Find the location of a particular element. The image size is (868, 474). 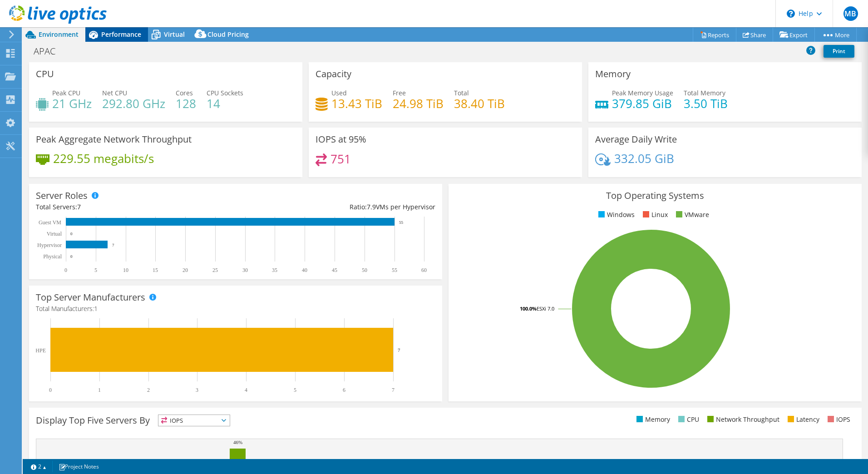

h3: Average Daily Write is located at coordinates (636, 139).